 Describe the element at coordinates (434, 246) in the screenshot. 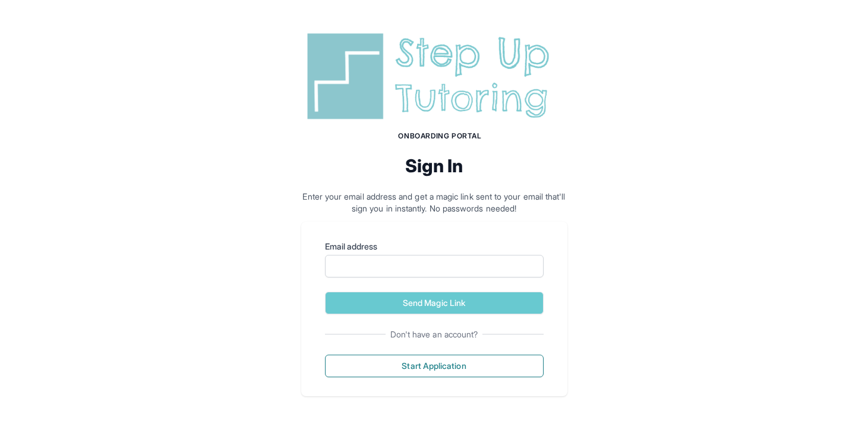

I see `label: Email address` at that location.